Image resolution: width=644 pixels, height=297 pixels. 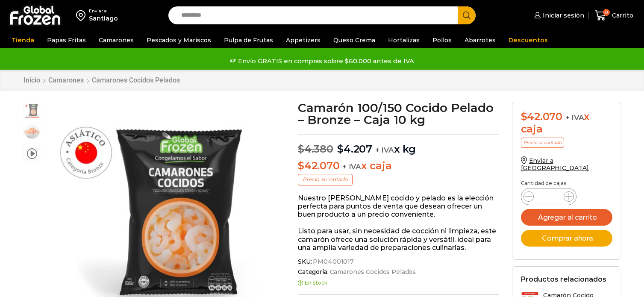 I want to click on a: Appetizers, so click(x=303, y=40).